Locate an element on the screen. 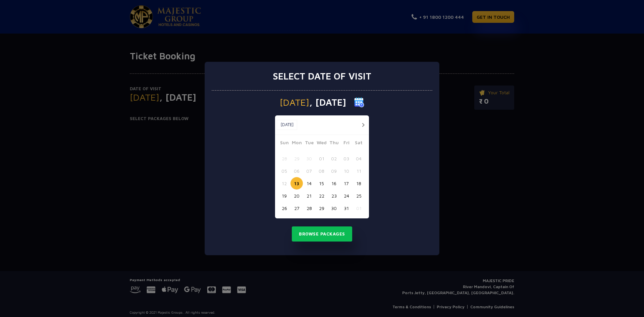 The height and width of the screenshot is (317, 644). button: 05 is located at coordinates (284, 171).